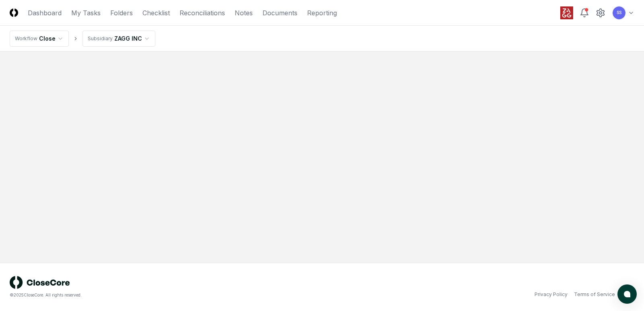 The image size is (644, 311). Describe the element at coordinates (45, 13) in the screenshot. I see `a: Dashboard` at that location.